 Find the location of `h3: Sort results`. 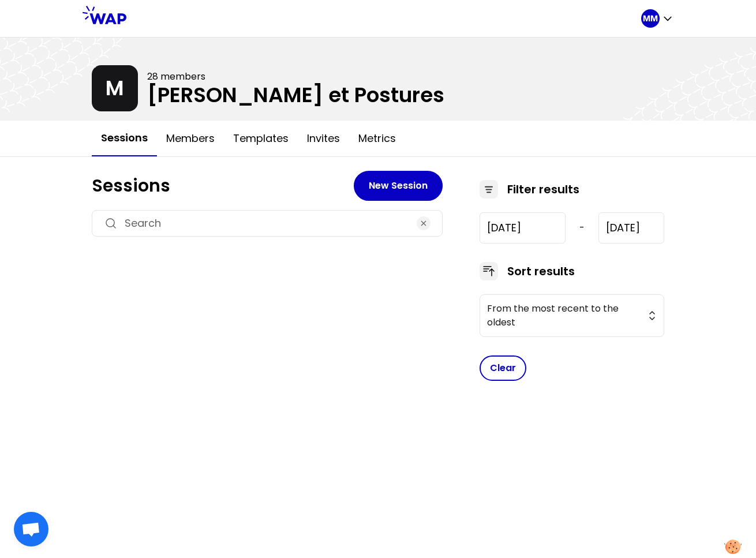

h3: Sort results is located at coordinates (540, 271).